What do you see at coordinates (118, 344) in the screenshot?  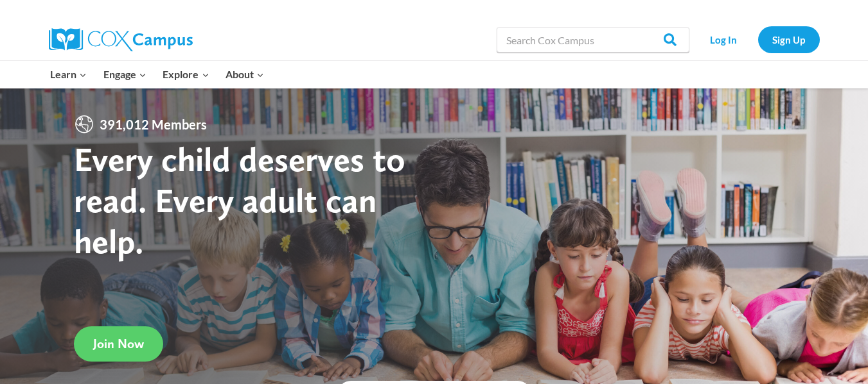 I see `a: Join Now` at bounding box center [118, 344].